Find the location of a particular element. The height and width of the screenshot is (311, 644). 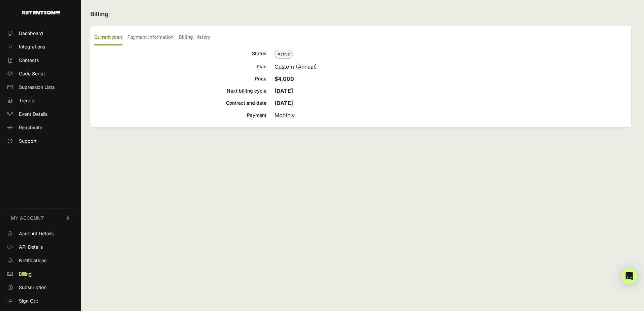

span: Supression Lists is located at coordinates (37, 87).